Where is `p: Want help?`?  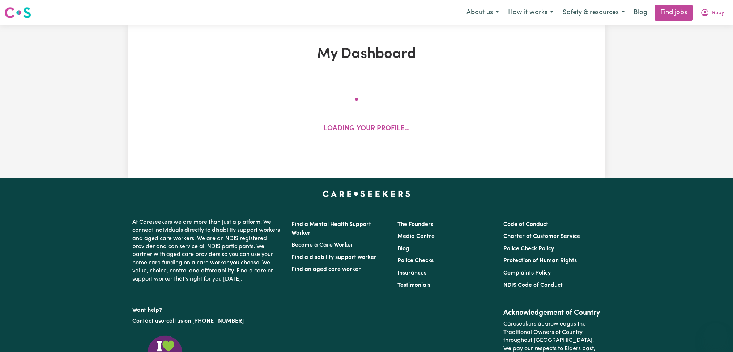
p: Want help? is located at coordinates (208, 309).